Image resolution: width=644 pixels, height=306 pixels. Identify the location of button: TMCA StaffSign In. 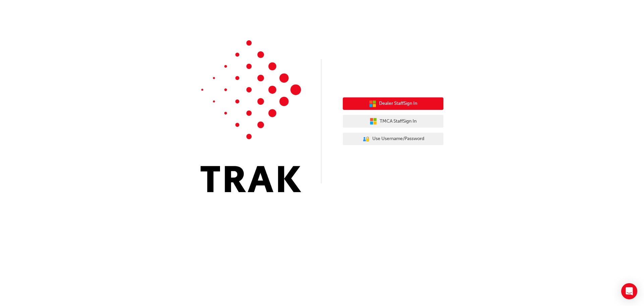
(393, 121).